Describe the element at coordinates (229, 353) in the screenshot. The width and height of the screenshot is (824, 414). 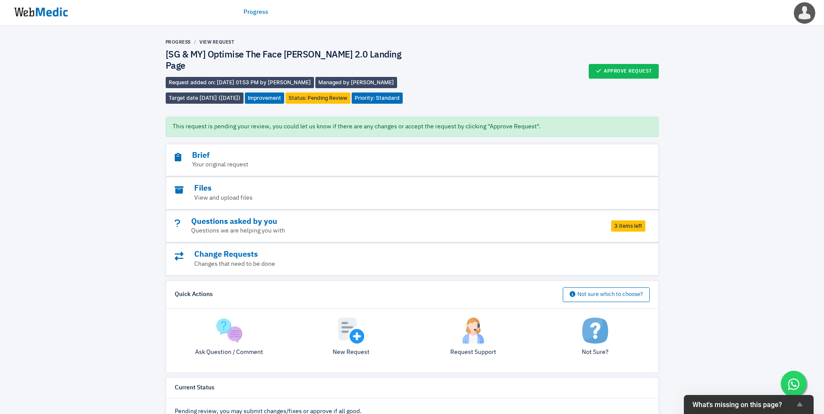
I see `p: Ask Question / Comment` at that location.